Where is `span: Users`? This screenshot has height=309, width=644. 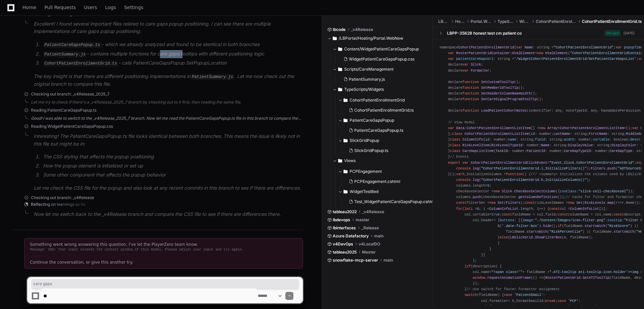
span: Users is located at coordinates (91, 7).